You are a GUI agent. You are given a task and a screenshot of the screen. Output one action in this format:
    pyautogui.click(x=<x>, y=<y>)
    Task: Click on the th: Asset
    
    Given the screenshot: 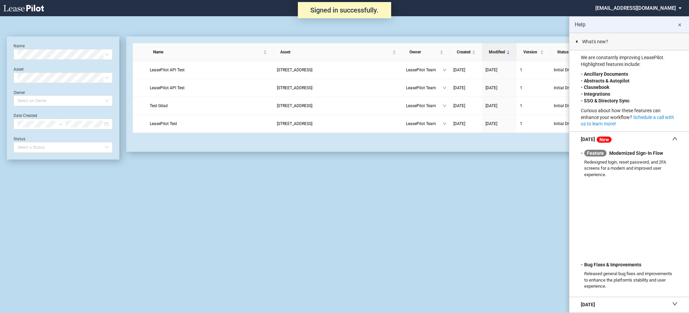 What is the action you would take?
    pyautogui.click(x=338, y=52)
    